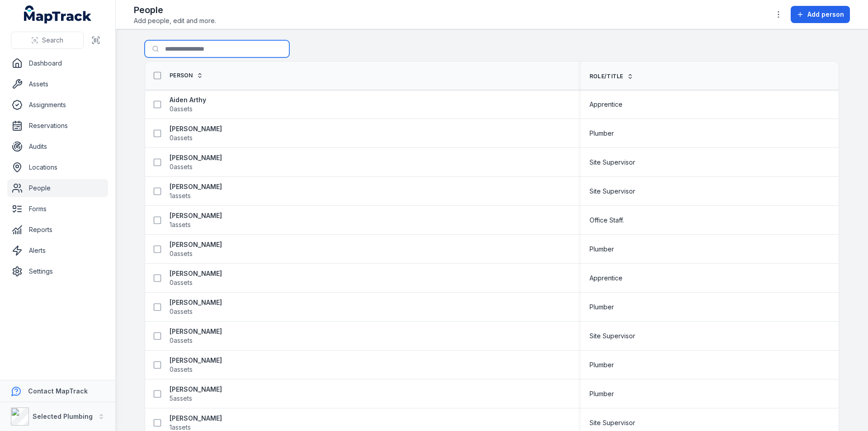  I want to click on a: Reservations, so click(58, 126).